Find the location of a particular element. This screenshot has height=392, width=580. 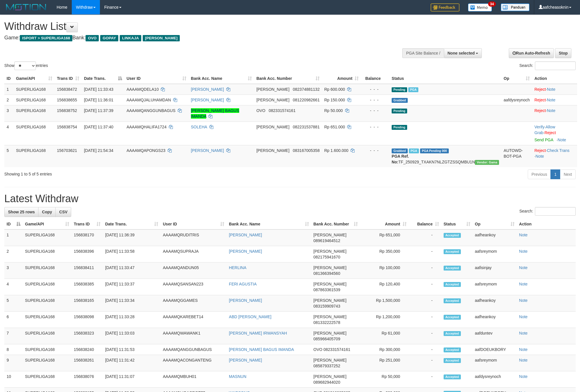

td: aafDOEUKBORY is located at coordinates (495, 350).